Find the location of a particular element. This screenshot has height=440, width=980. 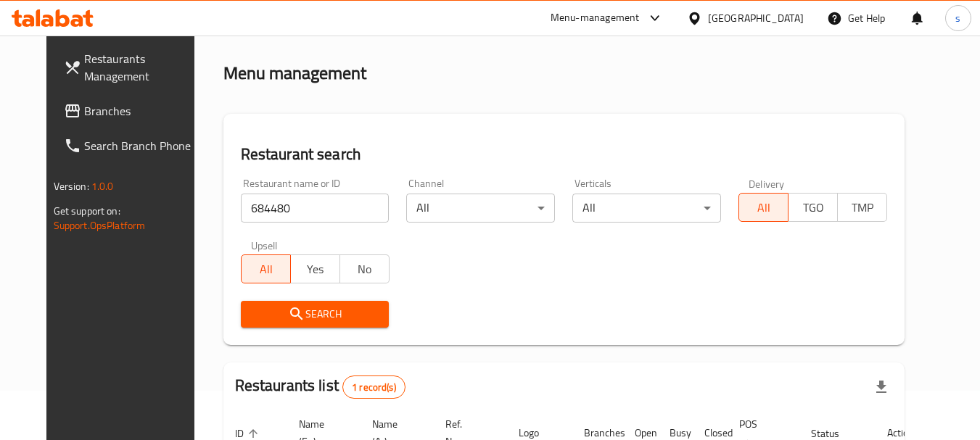

div: Menu-management is located at coordinates (595, 18).